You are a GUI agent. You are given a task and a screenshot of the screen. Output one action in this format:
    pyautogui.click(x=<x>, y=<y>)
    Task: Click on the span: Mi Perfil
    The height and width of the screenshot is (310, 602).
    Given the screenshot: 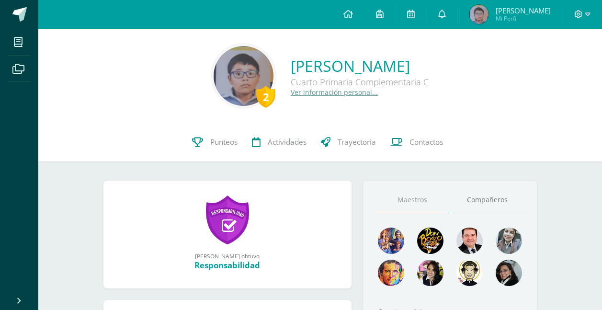 What is the action you would take?
    pyautogui.click(x=523, y=18)
    